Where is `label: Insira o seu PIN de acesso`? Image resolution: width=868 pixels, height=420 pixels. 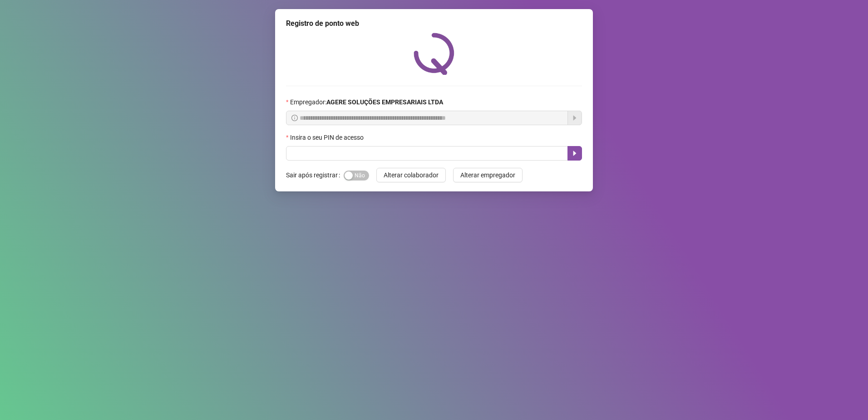
label: Insira o seu PIN de acesso is located at coordinates (328, 137).